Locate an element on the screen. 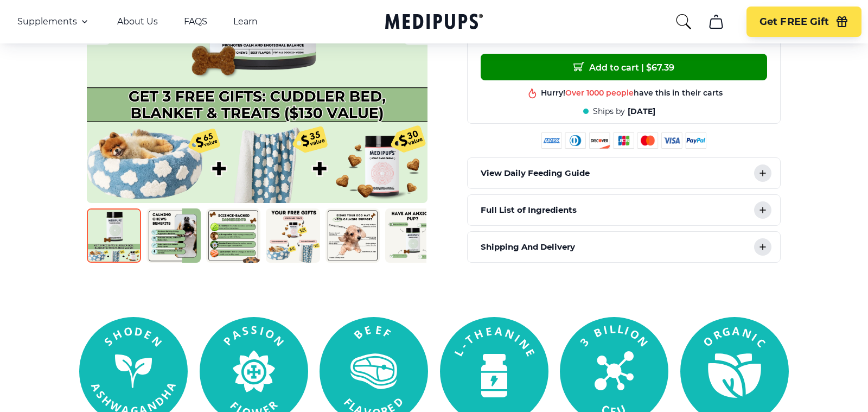 The height and width of the screenshot is (412, 868). a: About Us is located at coordinates (137, 22).